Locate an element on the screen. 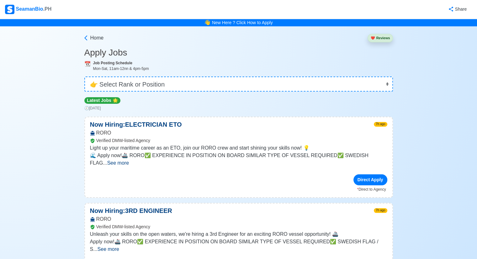 Image resolution: width=477 pixels, height=259 pixels. span: bell is located at coordinates (207, 23).